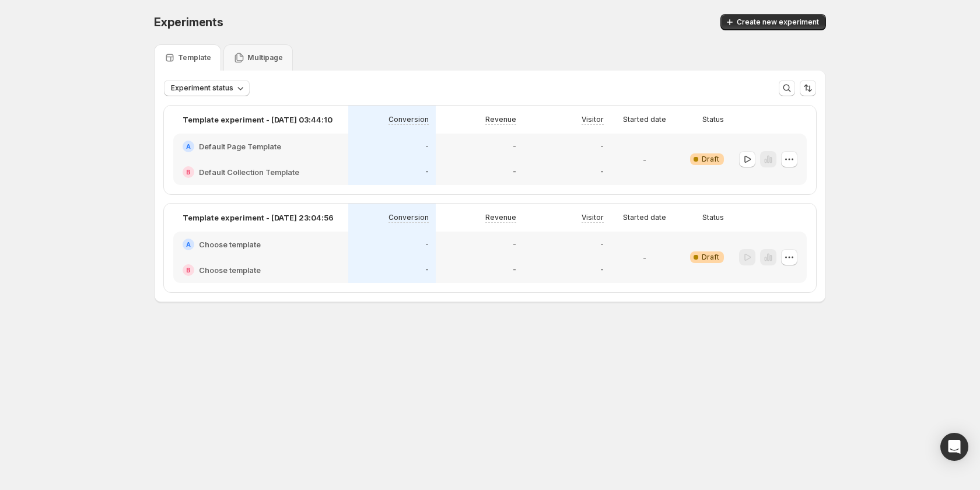 The height and width of the screenshot is (490, 980). I want to click on span: Experiment status, so click(202, 88).